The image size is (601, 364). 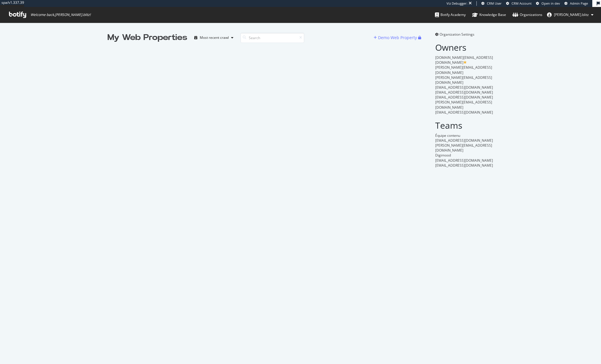 I want to click on div: Organizations, so click(x=527, y=15).